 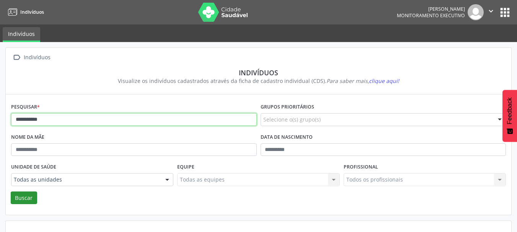 What do you see at coordinates (361, 167) in the screenshot?
I see `label: Profissional` at bounding box center [361, 167].